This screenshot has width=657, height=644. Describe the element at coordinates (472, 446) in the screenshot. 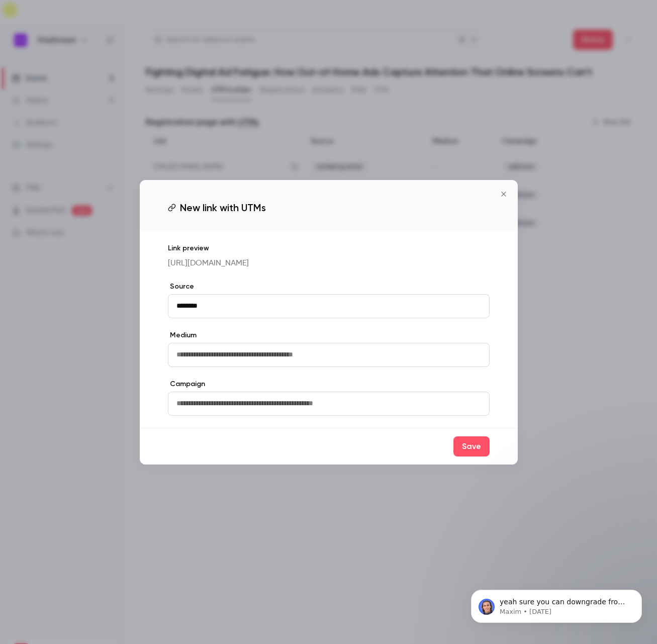

I see `button: Save` at that location.